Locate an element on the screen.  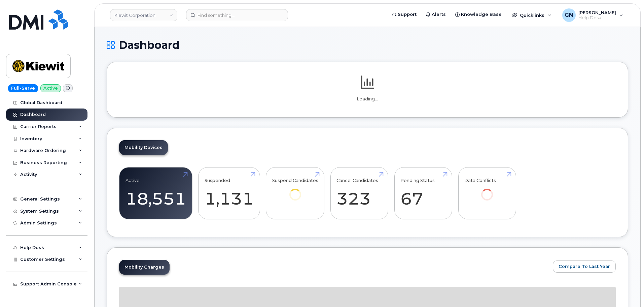
button: Compare To Last Year is located at coordinates (584, 266).